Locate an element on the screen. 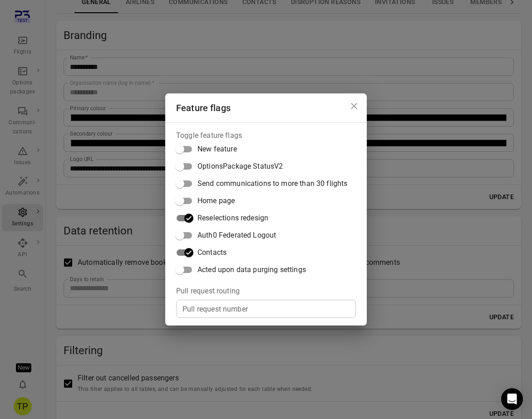 This screenshot has width=532, height=419. span: Send communications to more than 30 flights is located at coordinates (272, 184).